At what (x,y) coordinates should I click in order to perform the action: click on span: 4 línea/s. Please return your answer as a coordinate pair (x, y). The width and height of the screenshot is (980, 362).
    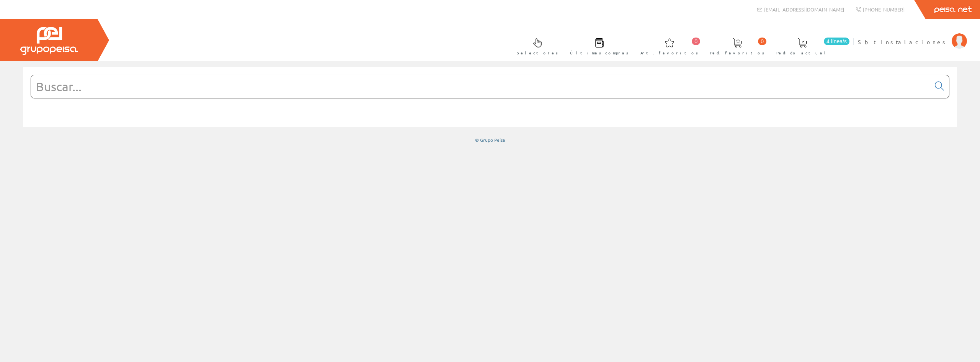
    Looking at the image, I should click on (836, 41).